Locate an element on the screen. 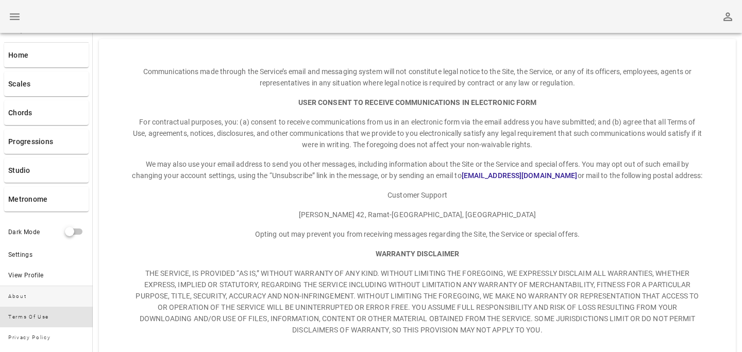 The image size is (742, 352). a: Chords is located at coordinates (46, 113).